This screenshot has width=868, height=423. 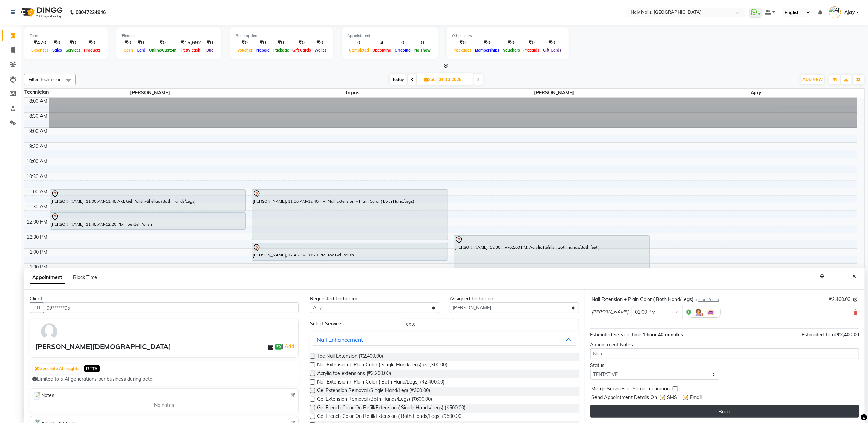 I want to click on span: 1 hr 40 min, so click(x=709, y=300).